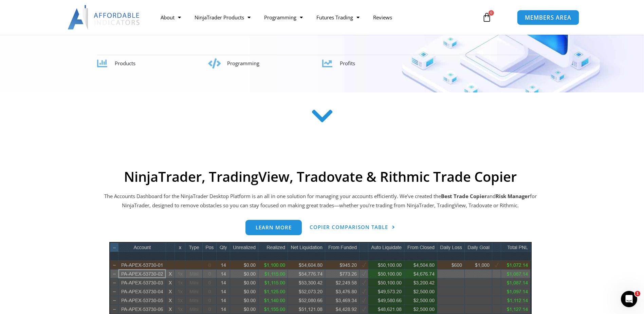  Describe the element at coordinates (223, 17) in the screenshot. I see `a: NinjaTrader Products` at that location.